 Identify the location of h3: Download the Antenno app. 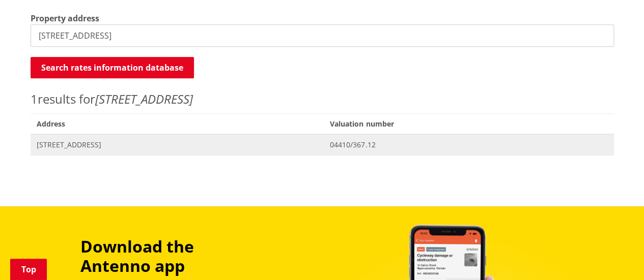
(172, 256).